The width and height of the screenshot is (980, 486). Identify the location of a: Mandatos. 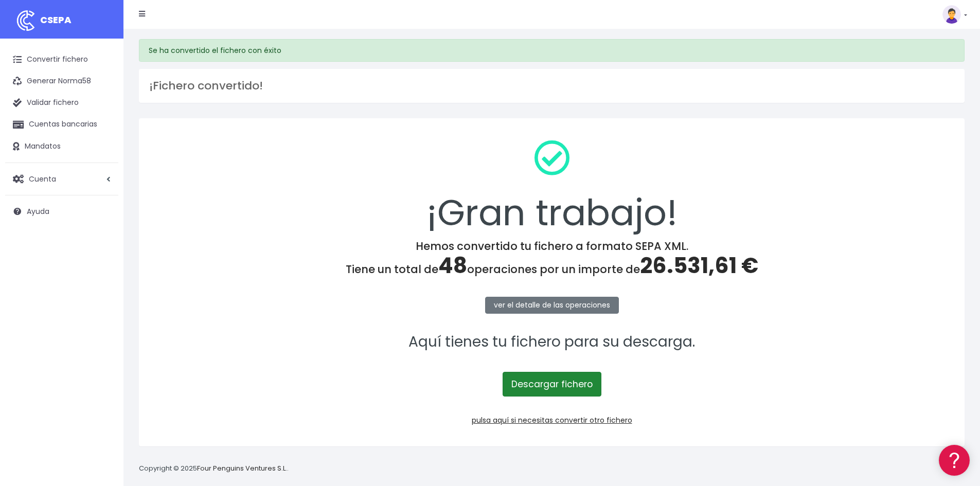
(62, 146).